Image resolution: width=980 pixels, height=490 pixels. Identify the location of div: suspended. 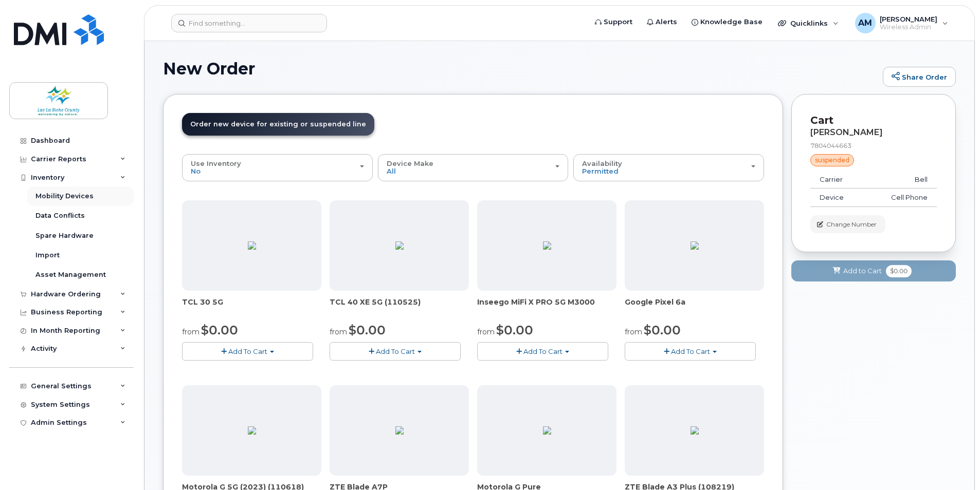
(832, 161).